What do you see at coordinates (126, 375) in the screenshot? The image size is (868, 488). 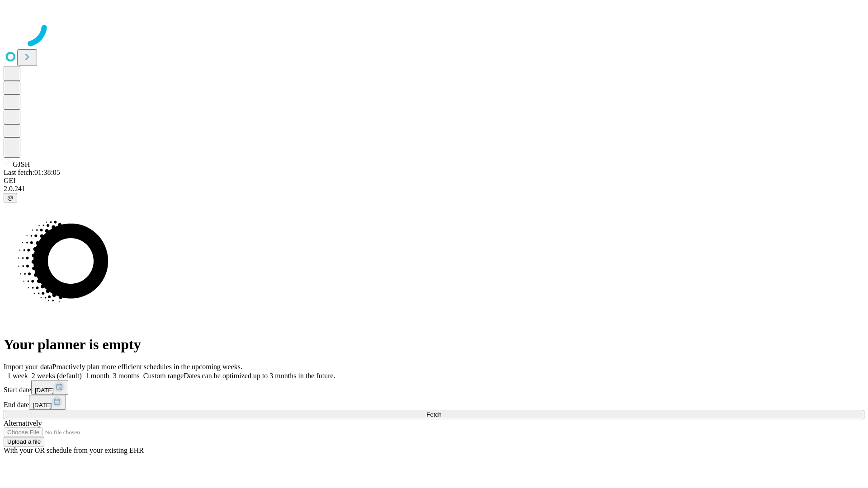 I see `span: 3 months` at bounding box center [126, 375].